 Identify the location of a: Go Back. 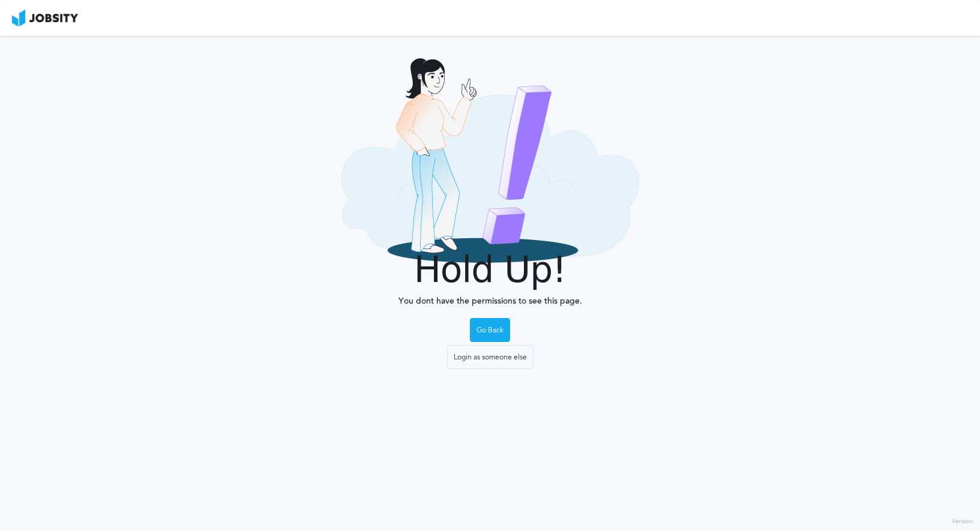
(489, 330).